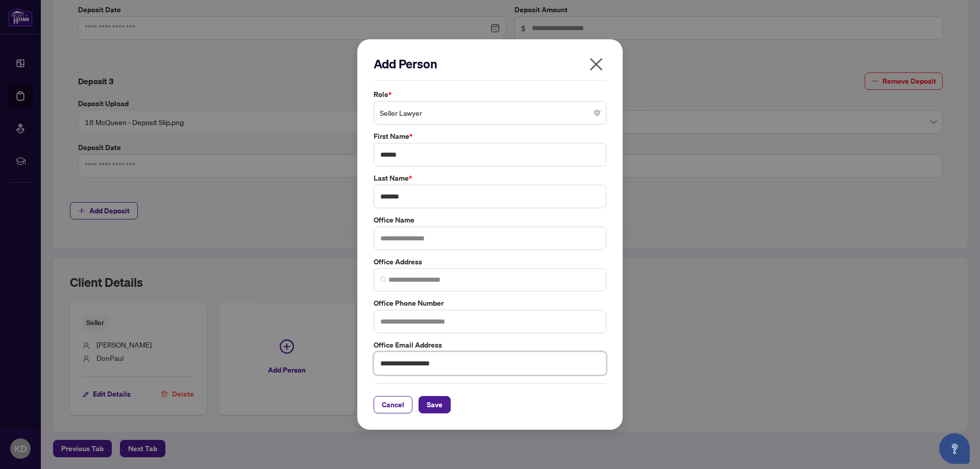  I want to click on span: close, so click(596, 64).